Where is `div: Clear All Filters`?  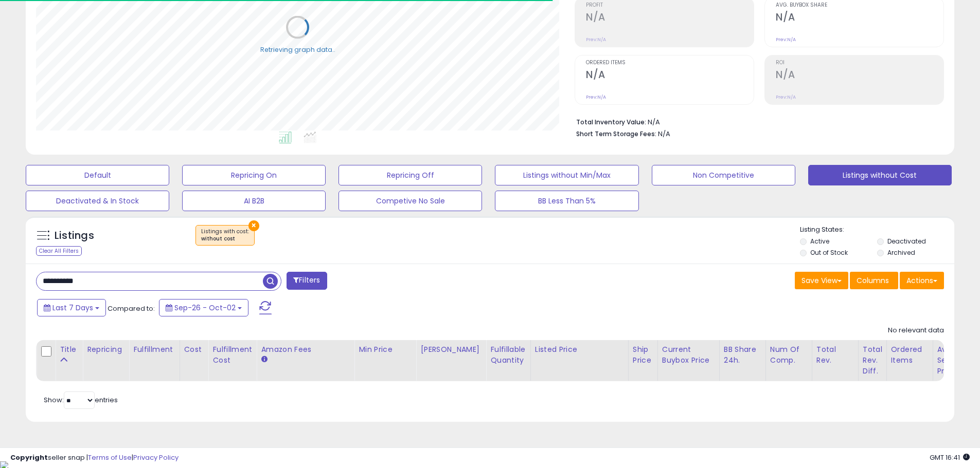 div: Clear All Filters is located at coordinates (58, 251).